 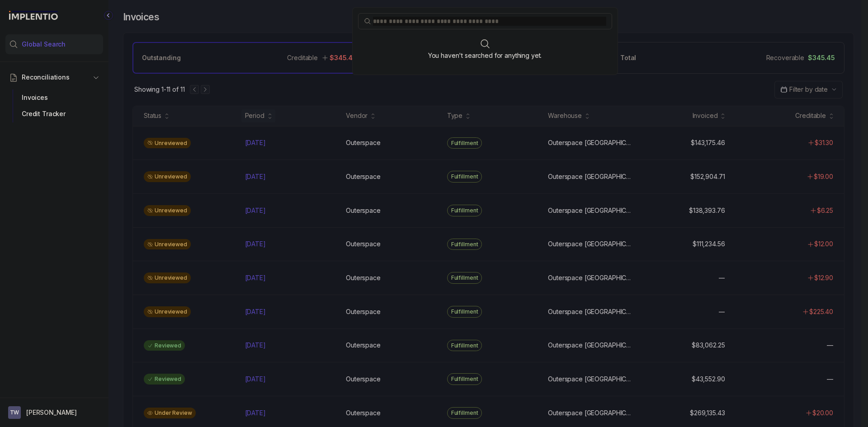 What do you see at coordinates (14, 413) in the screenshot?
I see `span: User initials` at bounding box center [14, 413].